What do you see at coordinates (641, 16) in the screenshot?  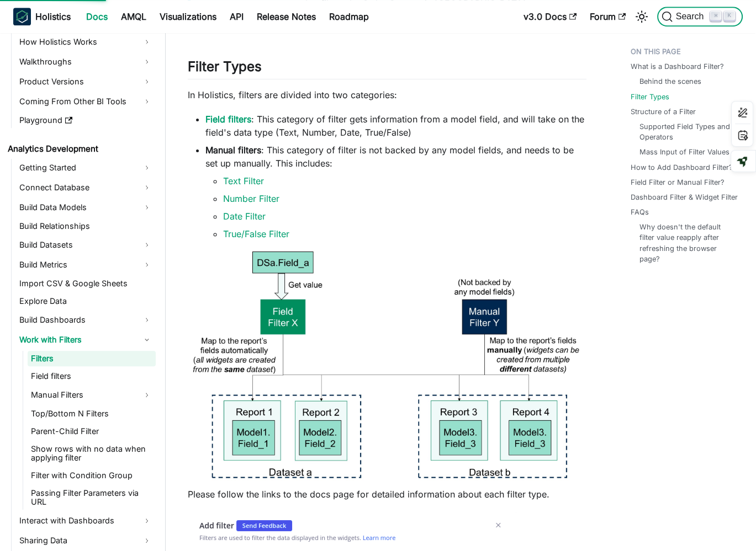 I see `button: Switch between dark and light mode (currently light mode)` at bounding box center [641, 16].